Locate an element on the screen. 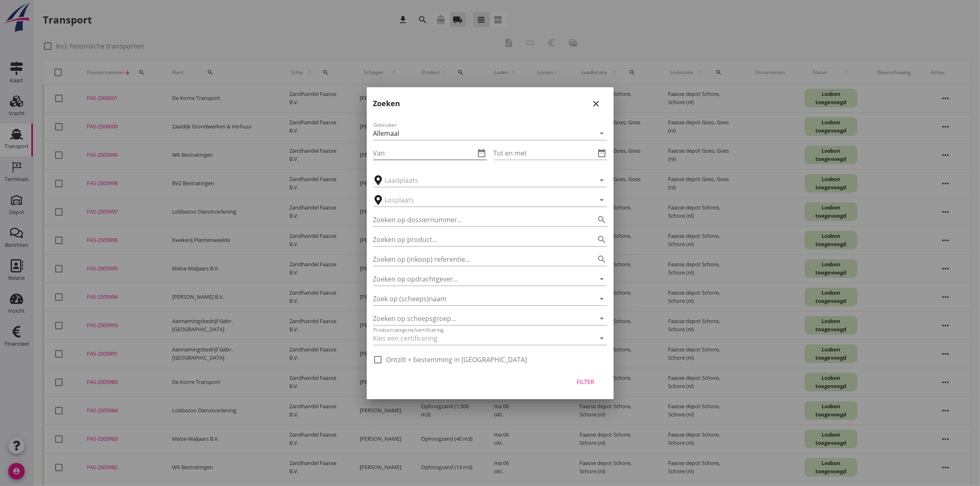 Image resolution: width=980 pixels, height=486 pixels. button: Filter is located at coordinates (585, 382).